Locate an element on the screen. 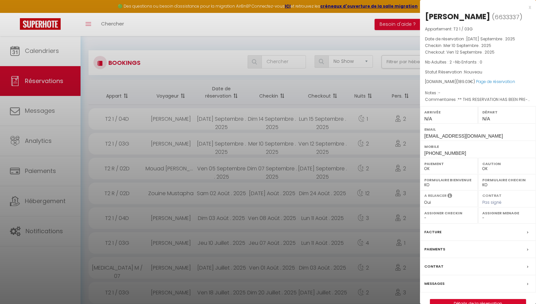 This screenshot has width=536, height=304. p: Date de réservation : is located at coordinates (478, 39).